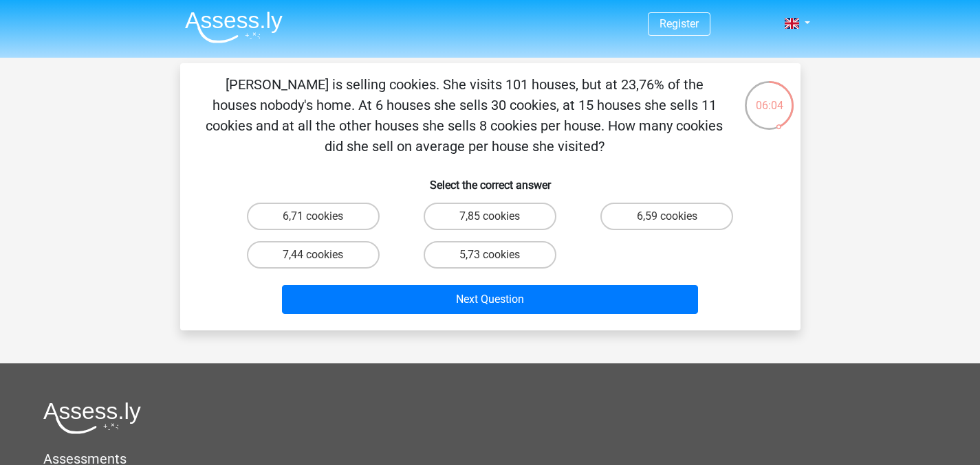  I want to click on button: Next Question, so click(490, 300).